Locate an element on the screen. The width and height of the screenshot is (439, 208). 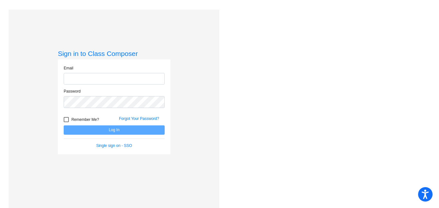
button: Log In is located at coordinates (114, 130).